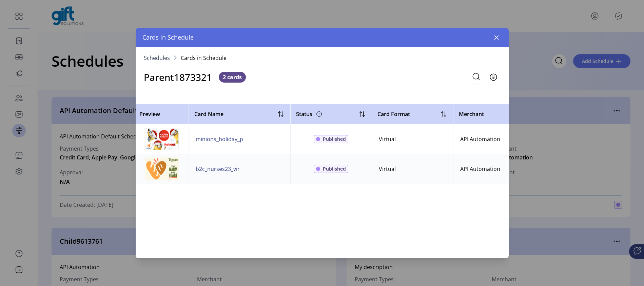 The image size is (644, 286). Describe the element at coordinates (500, 114) in the screenshot. I see `div: Merchant` at that location.